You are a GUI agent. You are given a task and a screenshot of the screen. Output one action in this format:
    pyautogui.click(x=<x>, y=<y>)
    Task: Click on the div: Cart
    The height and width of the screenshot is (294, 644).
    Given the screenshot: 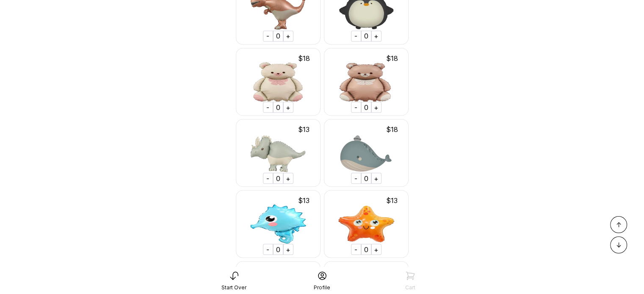 What is the action you would take?
    pyautogui.click(x=411, y=287)
    